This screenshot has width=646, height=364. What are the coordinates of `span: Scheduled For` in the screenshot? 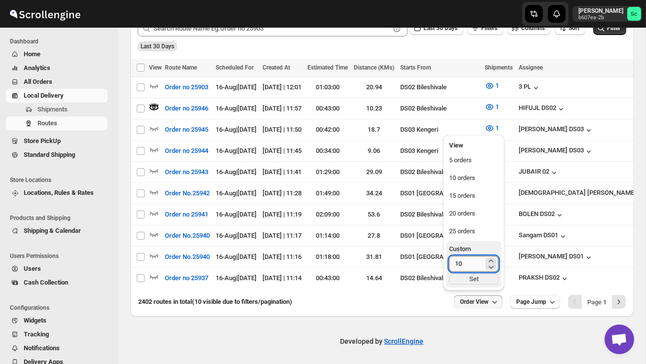 It's located at (235, 68).